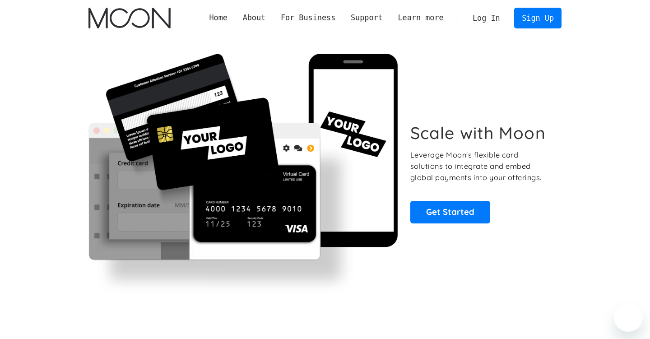  I want to click on a: Sign Up, so click(538, 18).